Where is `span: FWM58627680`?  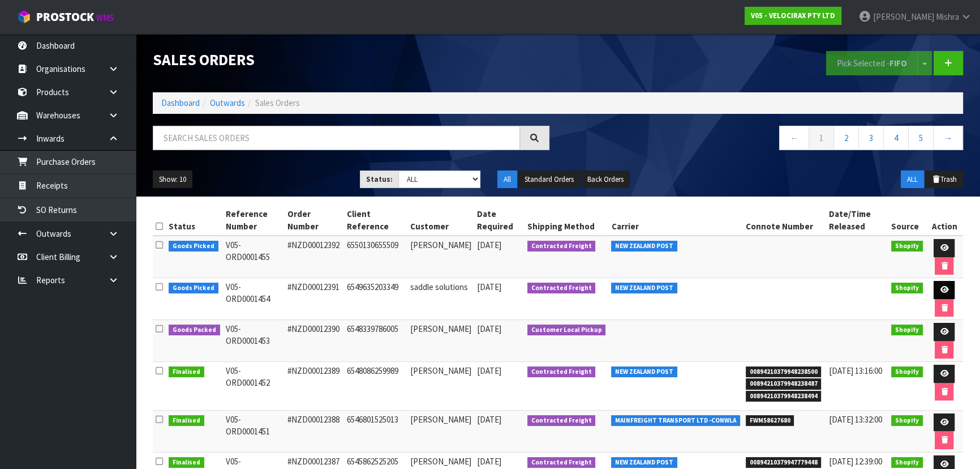
span: FWM58627680 is located at coordinates (770, 421).